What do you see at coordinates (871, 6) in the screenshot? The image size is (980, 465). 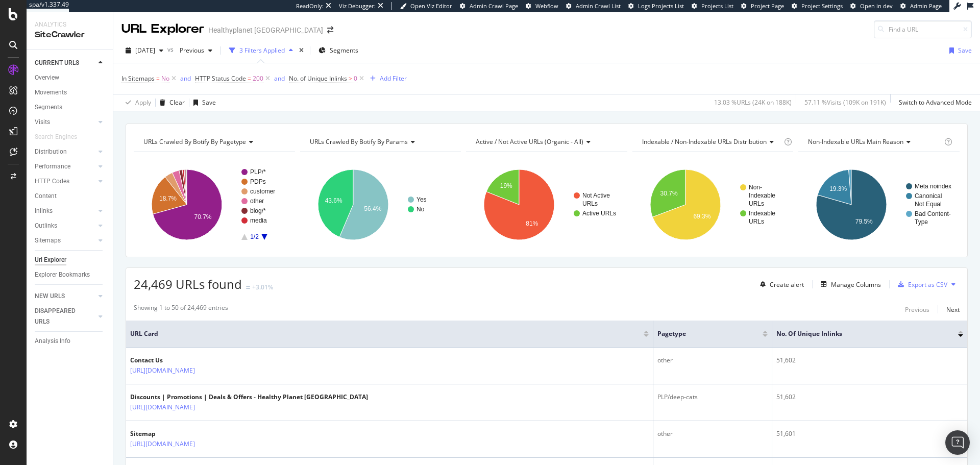 I see `a: Open in dev` at bounding box center [871, 6].